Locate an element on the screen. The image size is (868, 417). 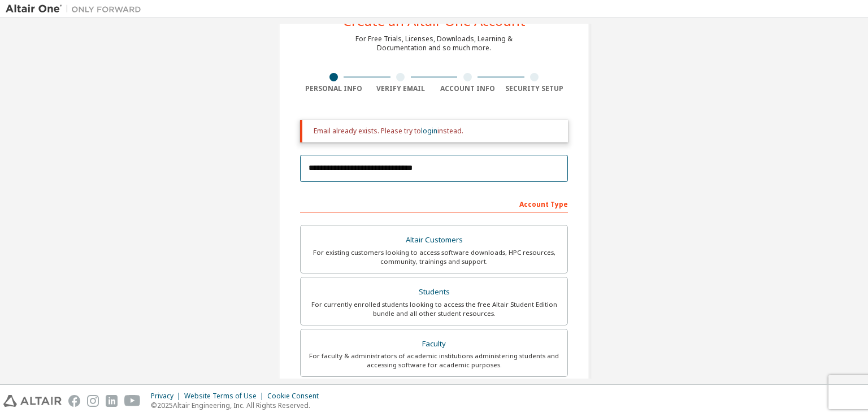
div: For currently enrolled students looking to access the free Altair Student Edition bundle and all ... is located at coordinates (434, 309).